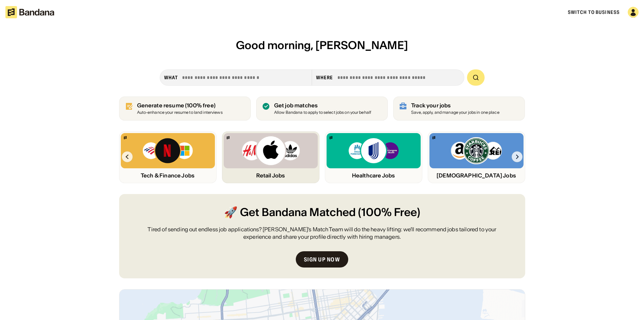 The width and height of the screenshot is (644, 320). Describe the element at coordinates (455, 112) in the screenshot. I see `div: Save, apply, and manage your jobs in one place` at that location.